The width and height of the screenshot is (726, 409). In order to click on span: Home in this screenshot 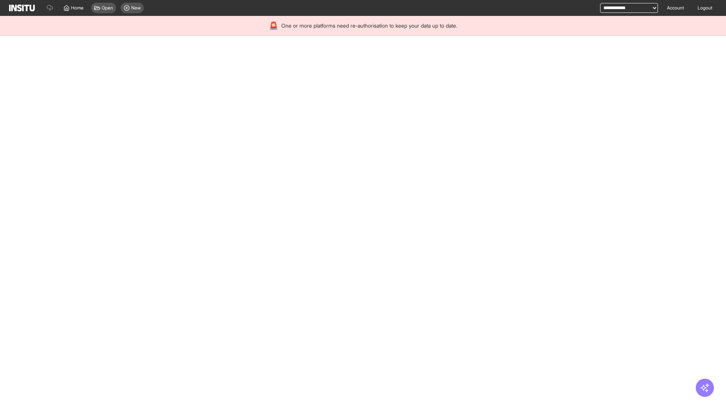, I will do `click(77, 8)`.